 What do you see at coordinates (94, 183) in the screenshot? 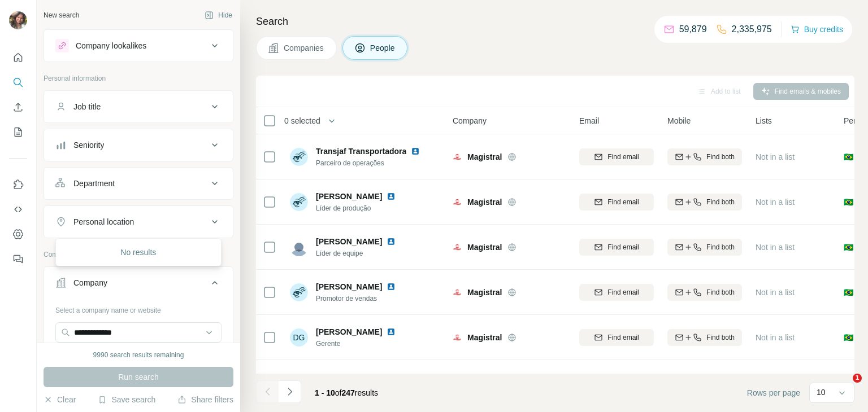
I see `div: Department` at bounding box center [94, 183].